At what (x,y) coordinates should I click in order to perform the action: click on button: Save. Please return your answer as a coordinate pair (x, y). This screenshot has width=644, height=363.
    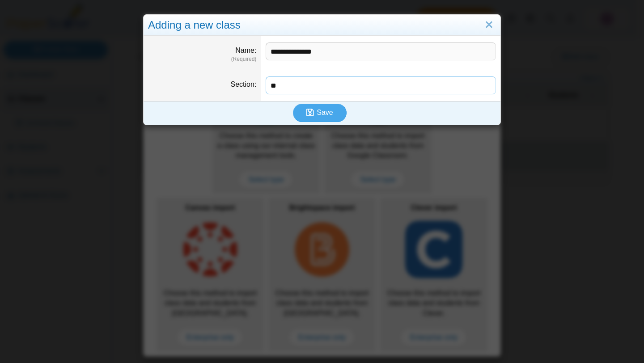
    Looking at the image, I should click on (320, 113).